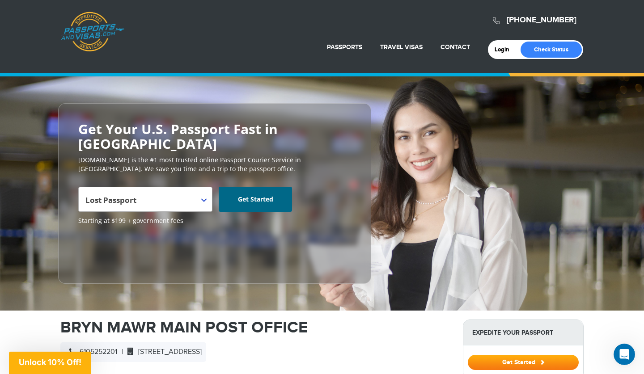  I want to click on span: Unlock 10% Off!, so click(50, 362).